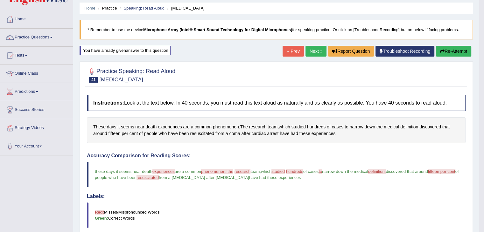  What do you see at coordinates (255, 171) in the screenshot?
I see `span: team` at bounding box center [255, 171].